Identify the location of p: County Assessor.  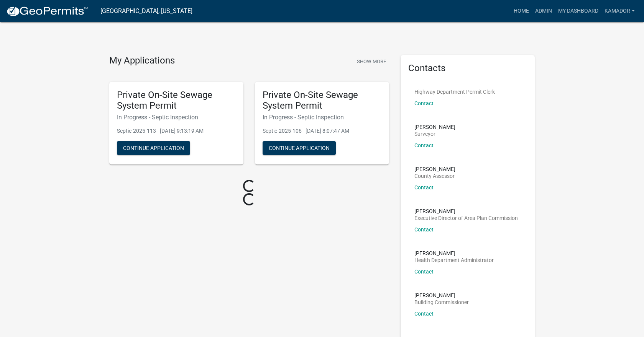
(434, 176).